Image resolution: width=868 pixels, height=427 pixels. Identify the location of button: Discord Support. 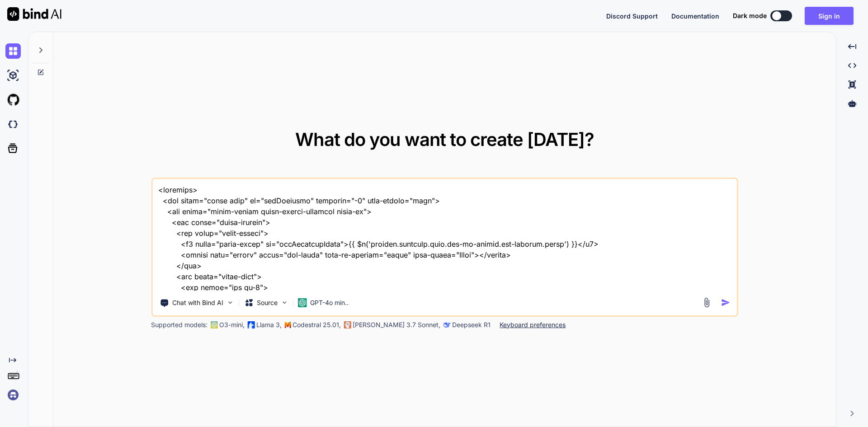
(632, 16).